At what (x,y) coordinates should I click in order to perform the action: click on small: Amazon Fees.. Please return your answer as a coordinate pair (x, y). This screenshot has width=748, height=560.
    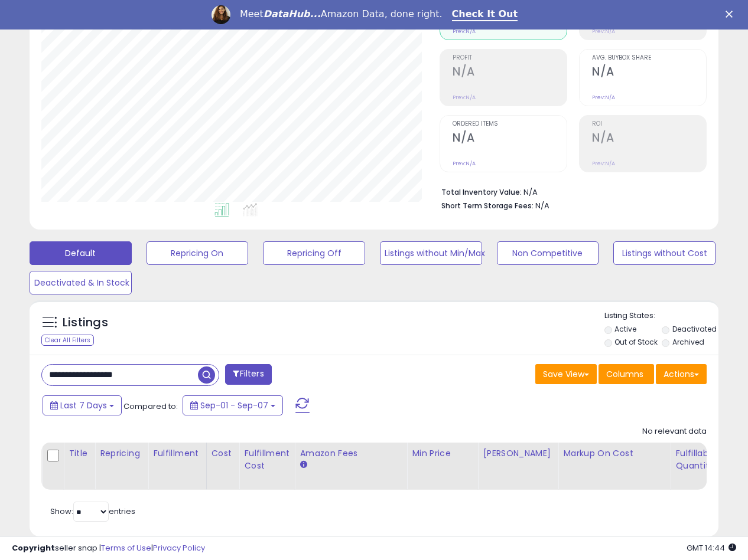
    Looking at the image, I should click on (303, 465).